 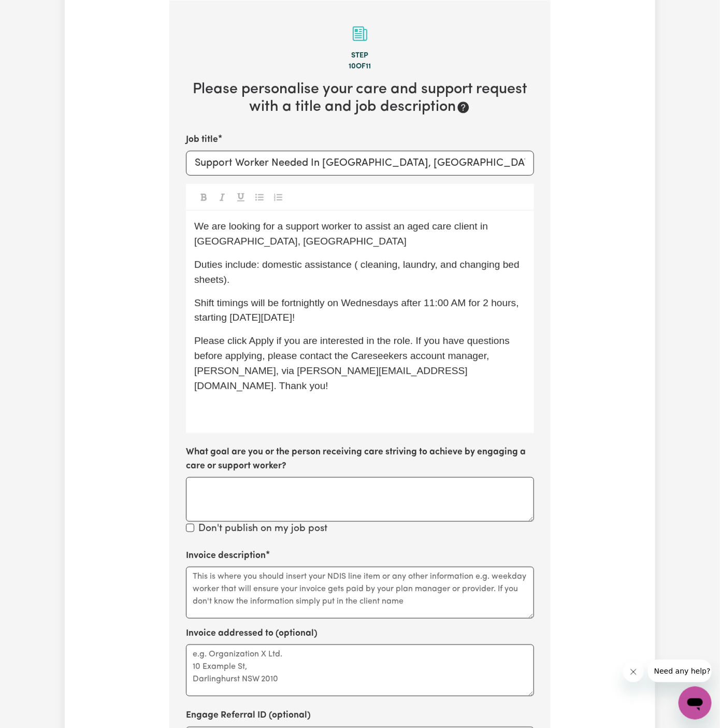 What do you see at coordinates (360, 56) in the screenshot?
I see `div: Step` at bounding box center [360, 56].